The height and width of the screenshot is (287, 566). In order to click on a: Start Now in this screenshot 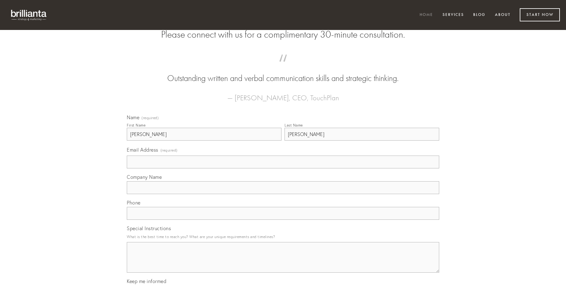, I will do `click(539, 15)`.